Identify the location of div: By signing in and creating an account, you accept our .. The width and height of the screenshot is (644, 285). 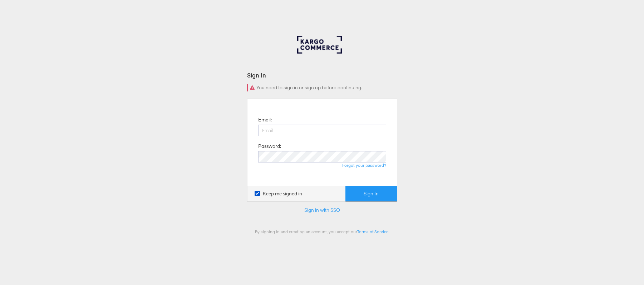
(322, 231).